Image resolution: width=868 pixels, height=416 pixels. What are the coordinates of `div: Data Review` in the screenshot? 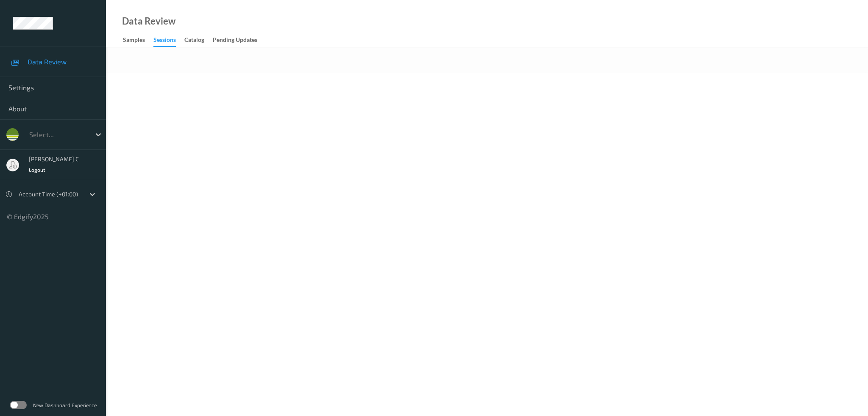 It's located at (149, 21).